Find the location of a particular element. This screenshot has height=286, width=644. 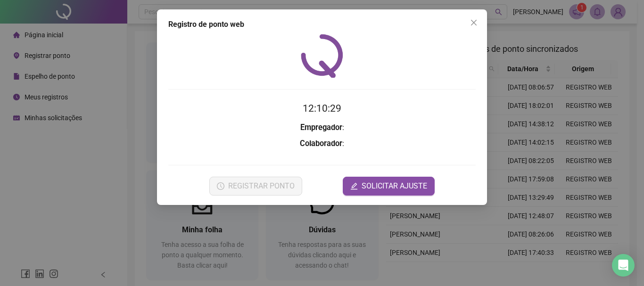

button: Close is located at coordinates (473, 22).